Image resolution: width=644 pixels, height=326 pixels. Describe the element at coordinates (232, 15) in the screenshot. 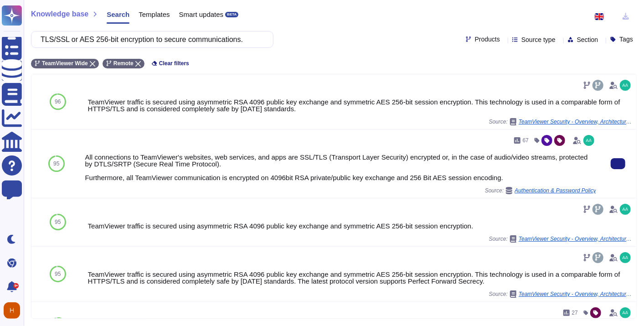

I see `div: BETA` at that location.